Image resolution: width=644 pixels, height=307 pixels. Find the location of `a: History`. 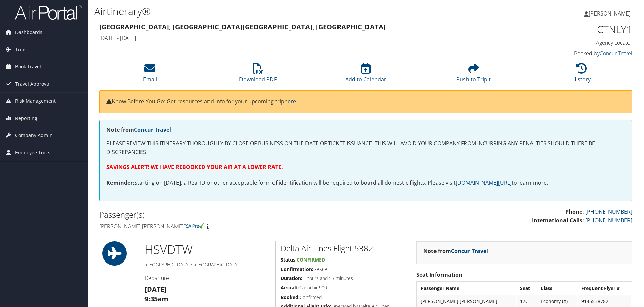

a: History is located at coordinates (581, 75).